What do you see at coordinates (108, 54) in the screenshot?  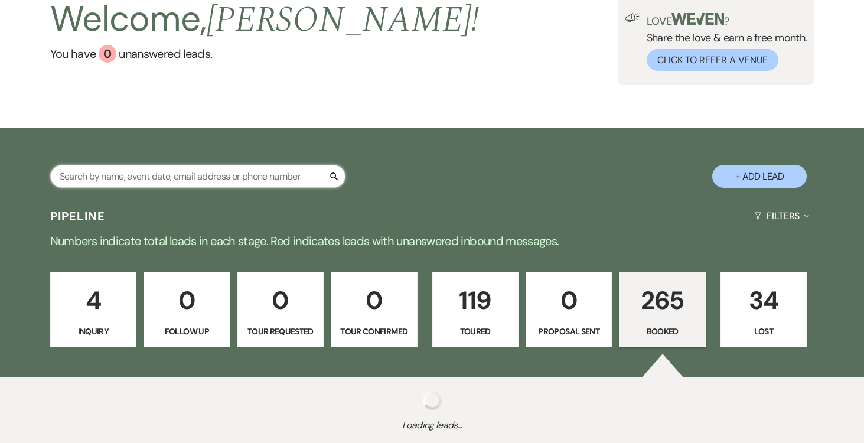 I see `div: 0` at bounding box center [108, 54].